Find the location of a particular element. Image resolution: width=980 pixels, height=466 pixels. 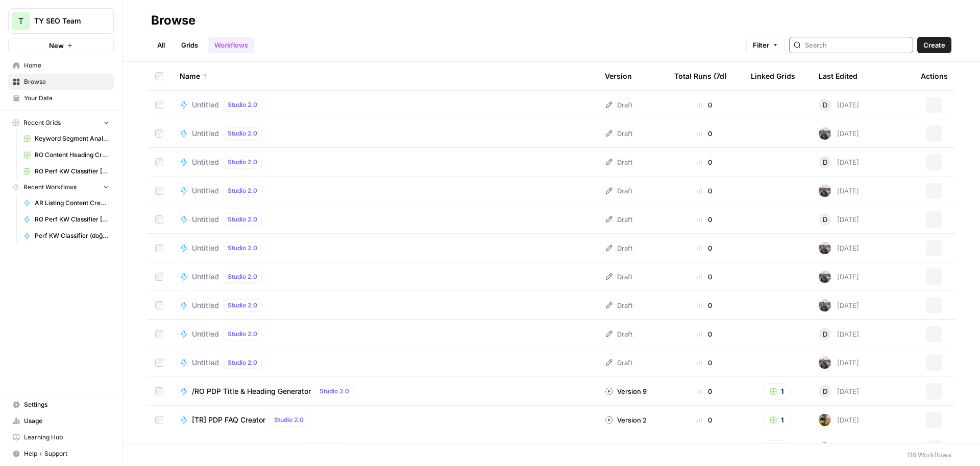

span: Recent Grids is located at coordinates (41, 123).